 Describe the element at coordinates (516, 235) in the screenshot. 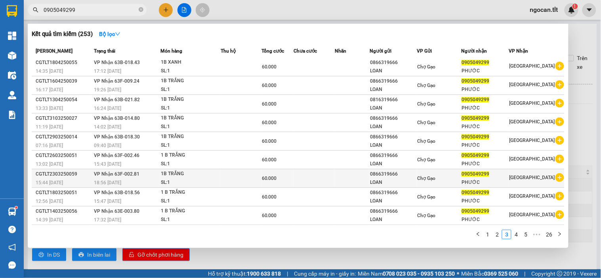

I see `a: 4` at that location.